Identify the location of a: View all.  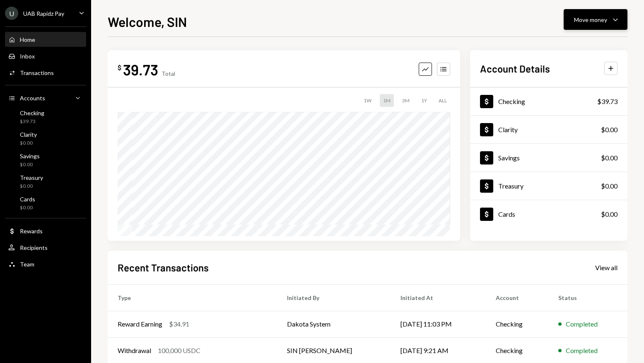
(607, 267).